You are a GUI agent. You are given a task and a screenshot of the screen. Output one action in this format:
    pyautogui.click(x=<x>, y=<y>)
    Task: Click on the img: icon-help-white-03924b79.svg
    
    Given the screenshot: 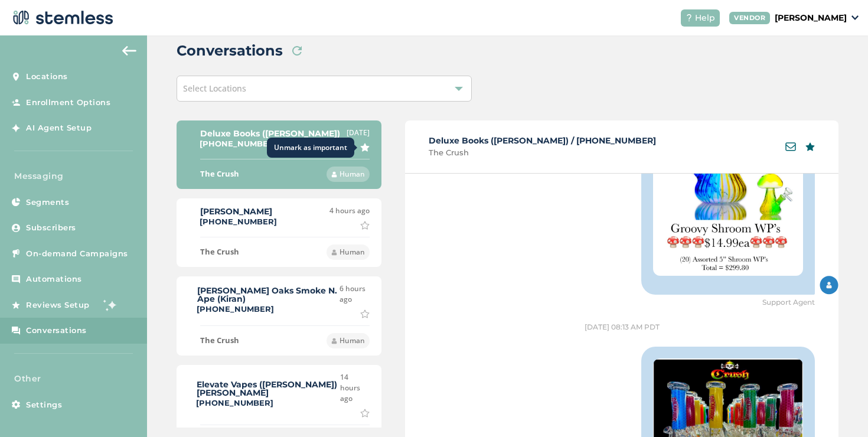 What is the action you would take?
    pyautogui.click(x=689, y=18)
    